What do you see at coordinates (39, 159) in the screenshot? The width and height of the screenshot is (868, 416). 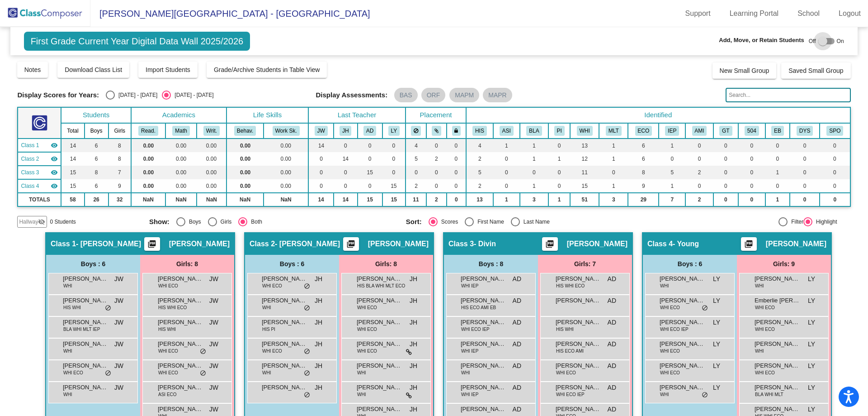 I see `td: Julie Harris - Tlascala-Harris` at bounding box center [39, 159].